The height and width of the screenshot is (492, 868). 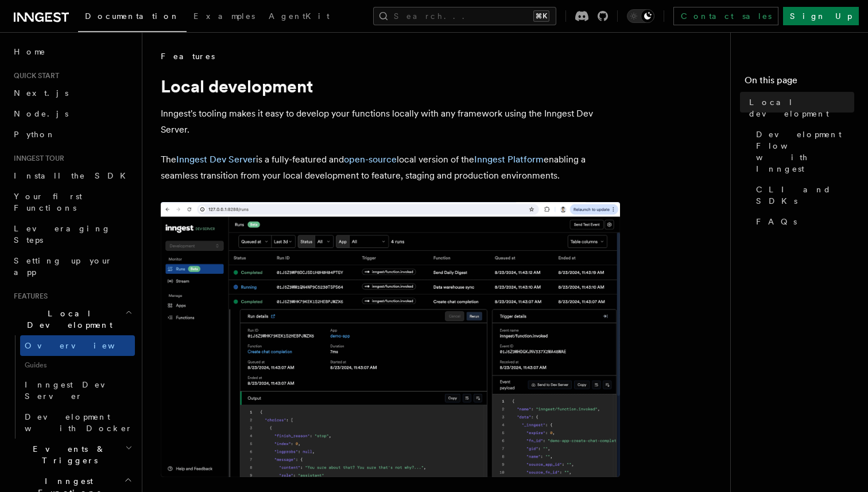 What do you see at coordinates (799, 83) in the screenshot?
I see `h4: On this page` at bounding box center [799, 83].